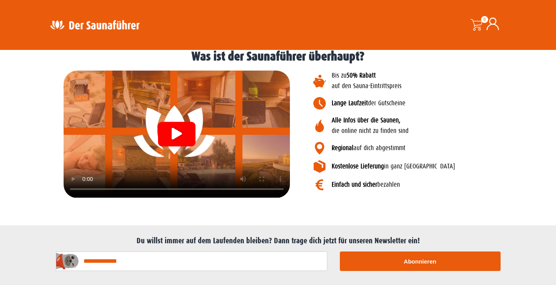 This screenshot has height=285, width=556. Describe the element at coordinates (354, 185) in the screenshot. I see `b: Einfach und sicher` at that location.